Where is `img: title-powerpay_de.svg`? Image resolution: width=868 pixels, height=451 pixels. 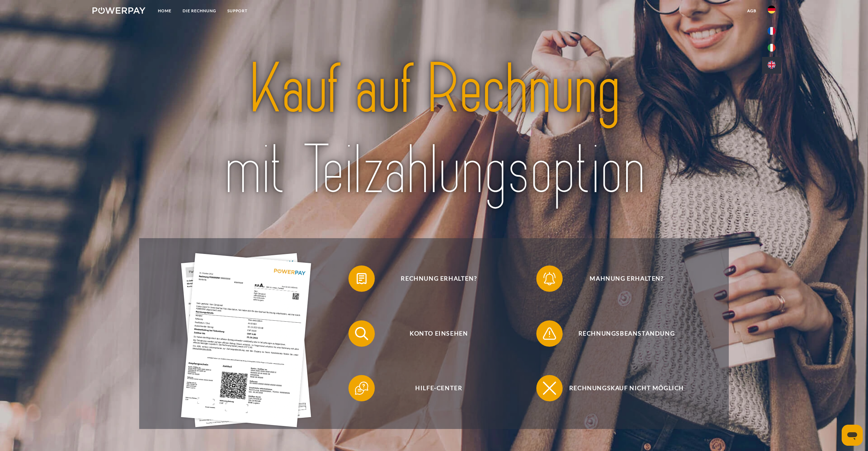 img: title-powerpay_de.svg is located at coordinates (434, 130).